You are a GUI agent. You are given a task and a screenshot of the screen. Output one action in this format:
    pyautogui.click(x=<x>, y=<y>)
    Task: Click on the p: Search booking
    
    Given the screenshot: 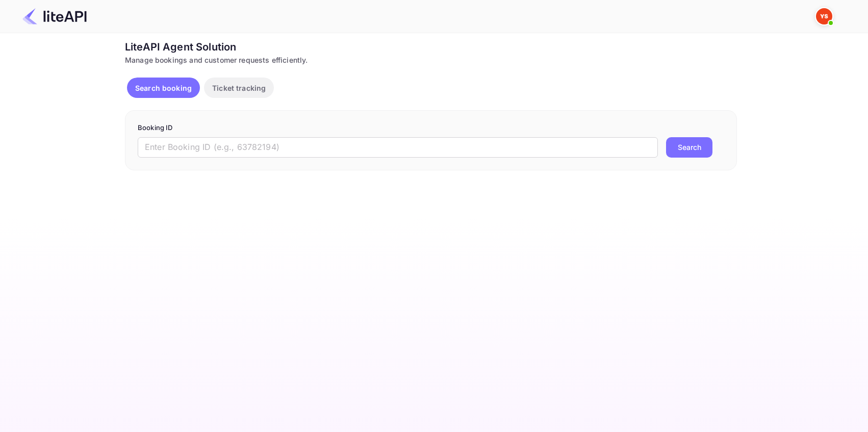 What is the action you would take?
    pyautogui.click(x=163, y=88)
    